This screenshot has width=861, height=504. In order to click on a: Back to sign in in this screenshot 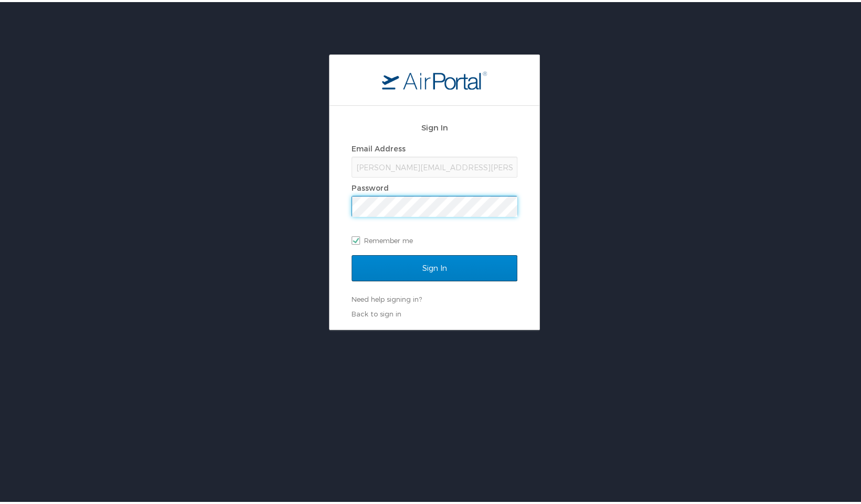, I will do `click(376, 312)`.